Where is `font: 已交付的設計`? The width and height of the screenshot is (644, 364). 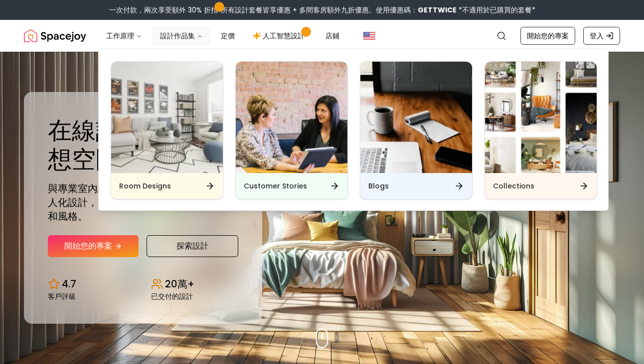
font: 已交付的設計 is located at coordinates (172, 296).